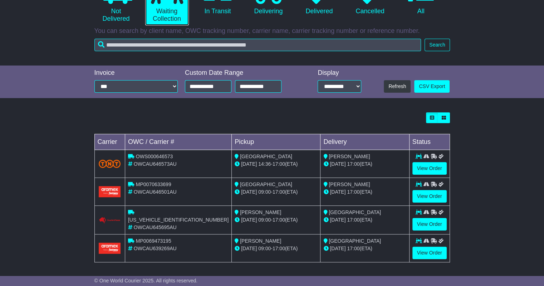  What do you see at coordinates (155, 192) in the screenshot?
I see `span: OWCAU646501AU` at bounding box center [155, 192].